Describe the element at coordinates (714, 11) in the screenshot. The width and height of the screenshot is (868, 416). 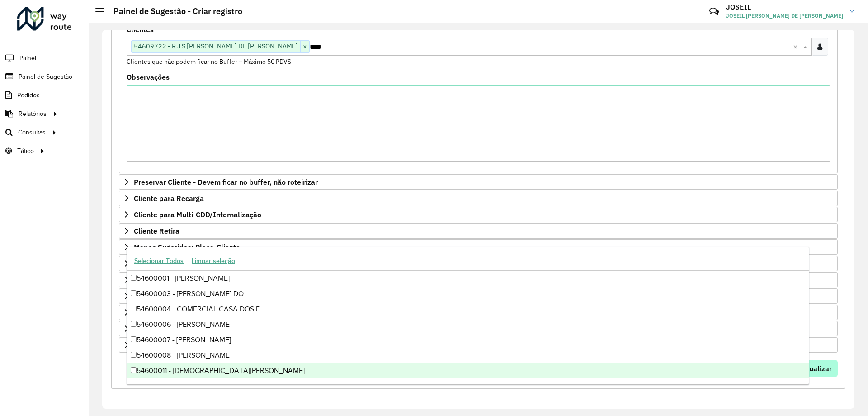
I see `a: Contato Rápido` at that location.